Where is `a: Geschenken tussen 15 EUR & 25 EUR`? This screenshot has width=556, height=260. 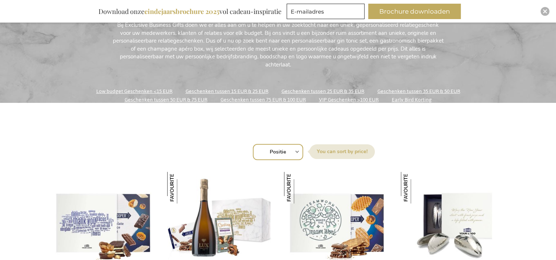
a: Geschenken tussen 15 EUR & 25 EUR is located at coordinates (227, 91).